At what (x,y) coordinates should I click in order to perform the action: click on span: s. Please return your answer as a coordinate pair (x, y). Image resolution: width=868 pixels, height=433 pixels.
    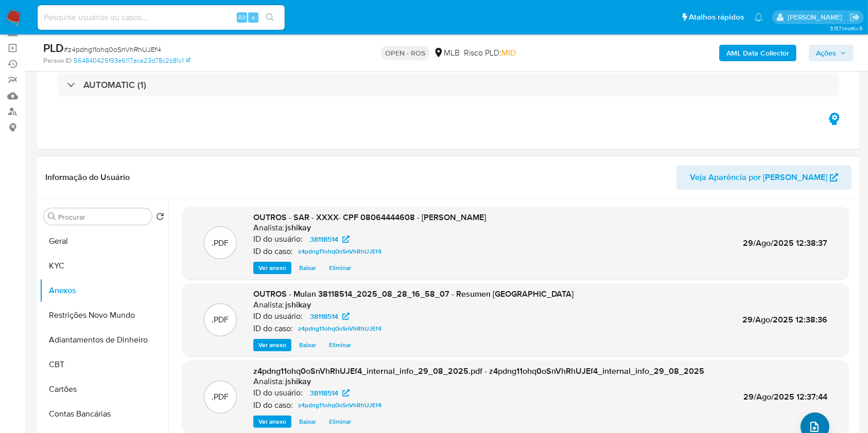
    Looking at the image, I should click on (253, 17).